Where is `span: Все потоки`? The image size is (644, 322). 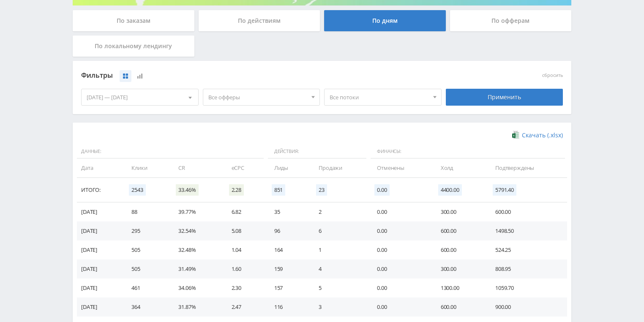 span: Все потоки is located at coordinates (379, 97).